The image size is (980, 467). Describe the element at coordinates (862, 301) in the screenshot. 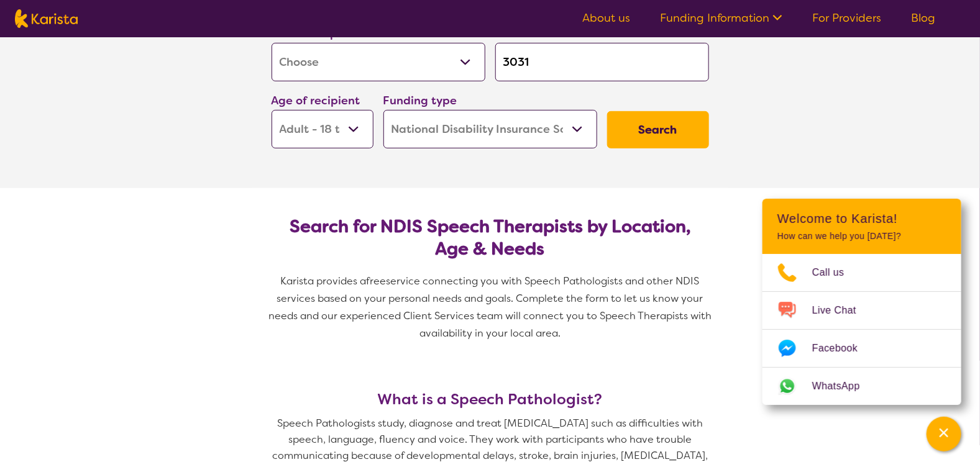

I see `div: Channel Menu` at that location.